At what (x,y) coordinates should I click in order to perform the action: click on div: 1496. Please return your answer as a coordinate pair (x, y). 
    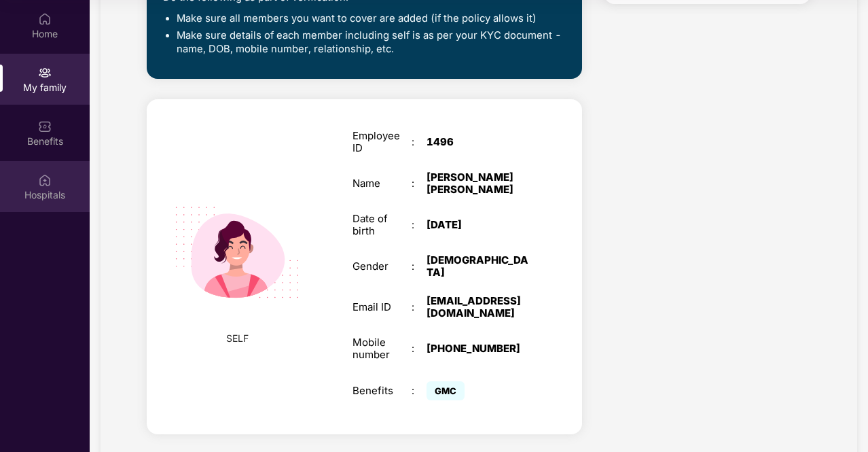
    Looking at the image, I should click on (478, 142).